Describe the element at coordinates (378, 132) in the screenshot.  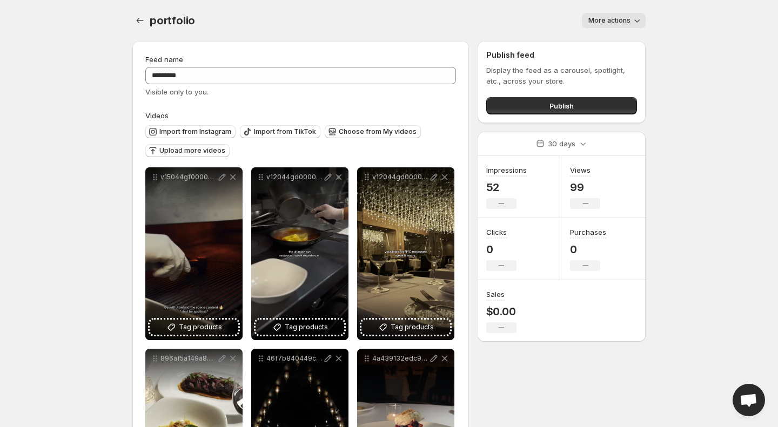
I see `span: Choose from My videos` at that location.